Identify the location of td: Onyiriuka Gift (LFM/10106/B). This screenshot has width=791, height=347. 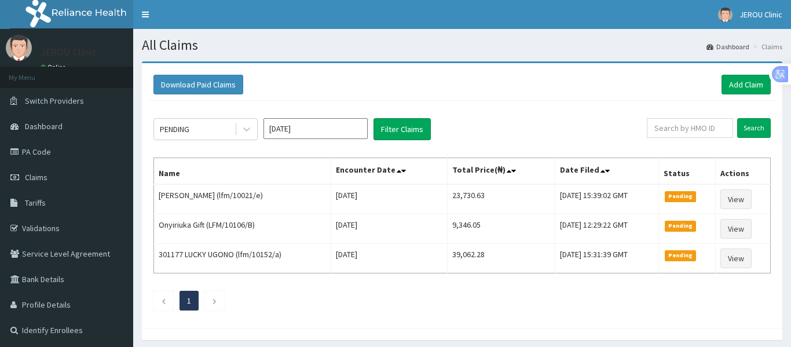
(243, 229).